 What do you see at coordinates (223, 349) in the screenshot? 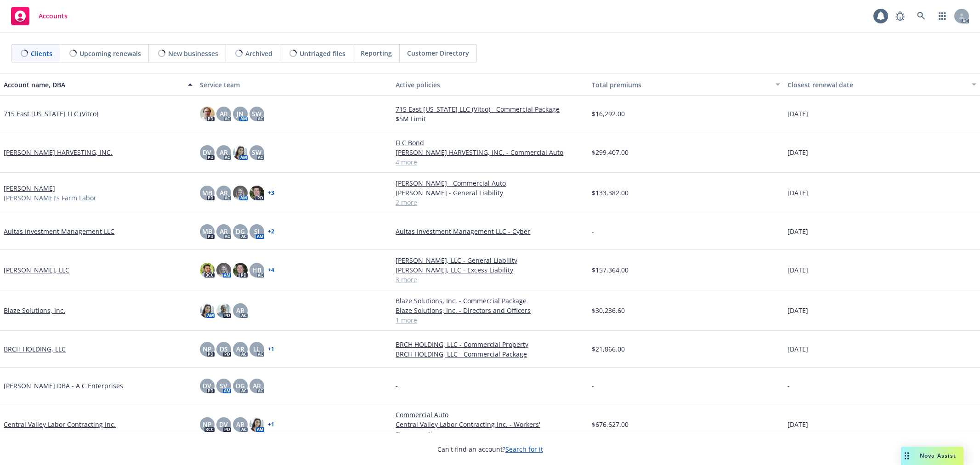
I see `span: DS` at bounding box center [223, 349].